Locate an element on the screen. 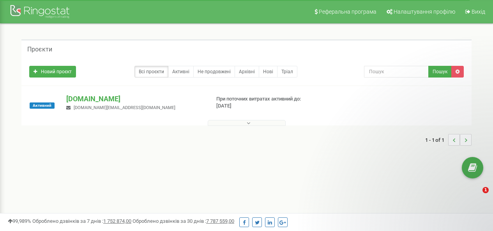 Image resolution: width=493 pixels, height=231 pixels. span: Активний is located at coordinates (42, 106).